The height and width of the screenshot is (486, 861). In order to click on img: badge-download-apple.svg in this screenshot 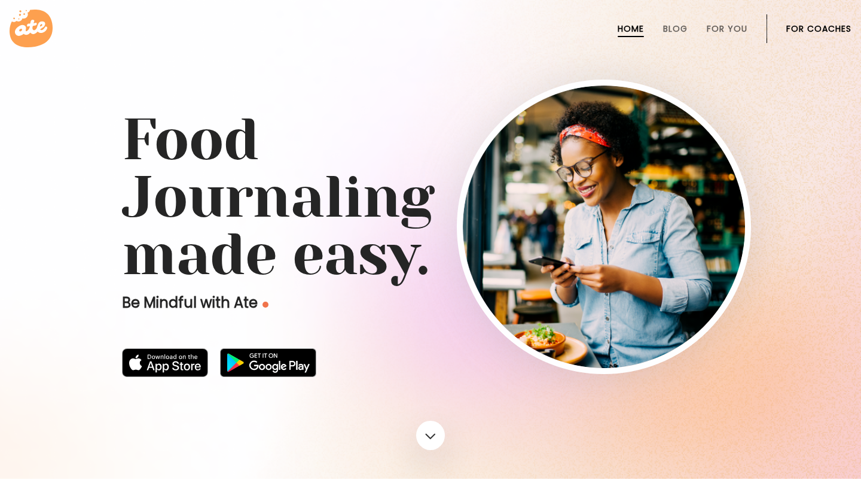, I will do `click(165, 362)`.